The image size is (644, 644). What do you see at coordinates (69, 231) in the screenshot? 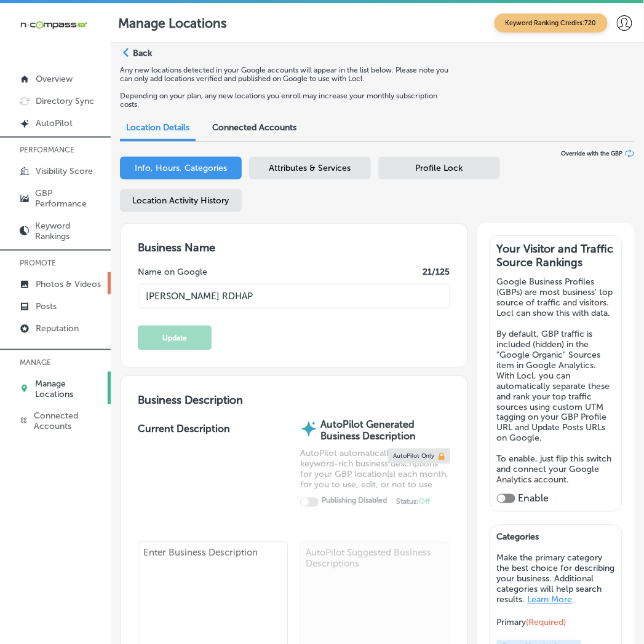
I see `p: Keyword Rankings` at bounding box center [69, 231].